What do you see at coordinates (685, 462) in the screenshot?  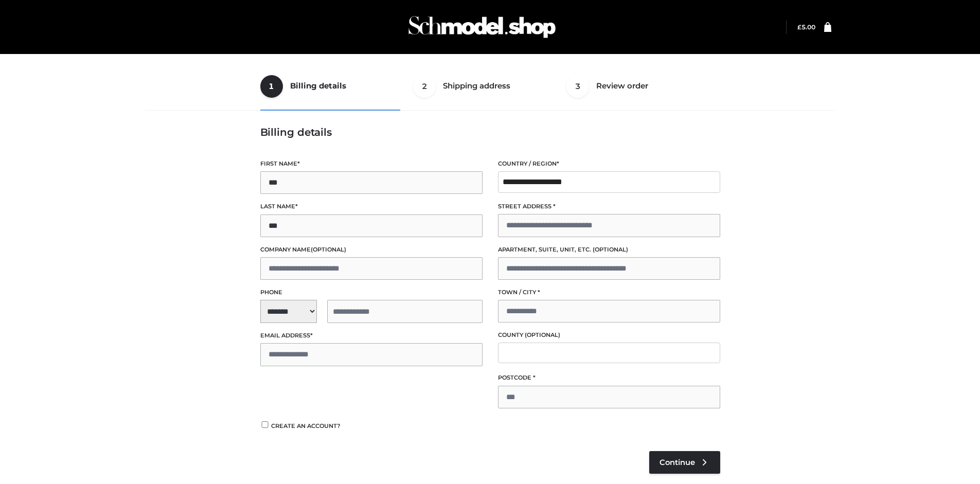 I see `a: Continue` at bounding box center [685, 462].